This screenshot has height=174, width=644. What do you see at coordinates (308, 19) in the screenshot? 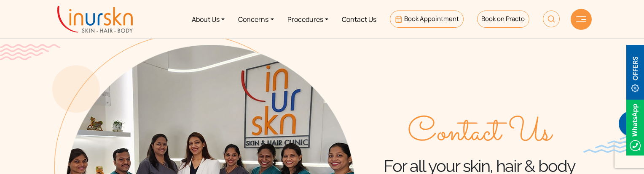
I see `a: Procedures` at bounding box center [308, 19].